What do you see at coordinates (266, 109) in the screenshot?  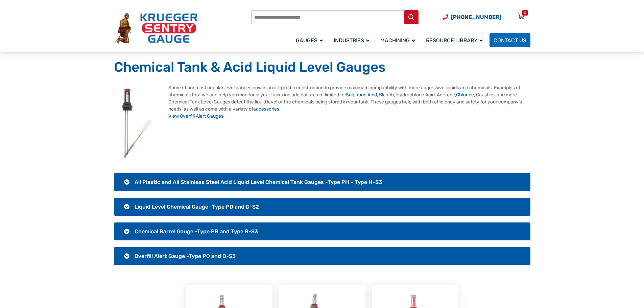 I see `a: accessories` at bounding box center [266, 109].